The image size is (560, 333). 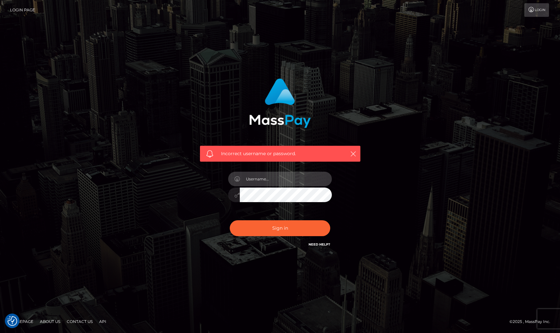 I want to click on span: Incorrect username or password., so click(x=280, y=154).